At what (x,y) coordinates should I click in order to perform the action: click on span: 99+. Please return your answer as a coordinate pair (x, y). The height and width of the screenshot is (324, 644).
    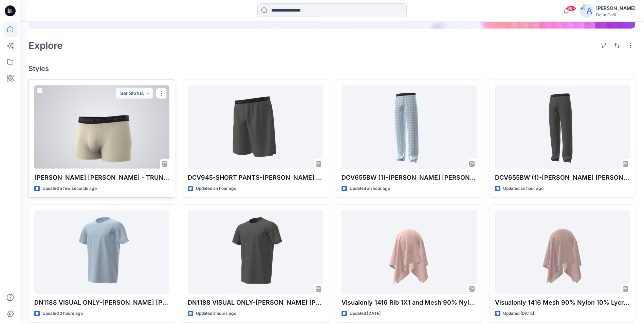
    Looking at the image, I should click on (571, 8).